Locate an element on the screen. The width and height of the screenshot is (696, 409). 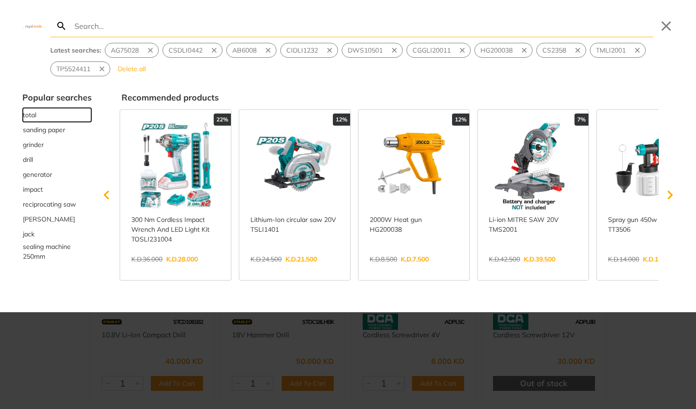
button: Select suggestion: sanding paper is located at coordinates (57, 130).